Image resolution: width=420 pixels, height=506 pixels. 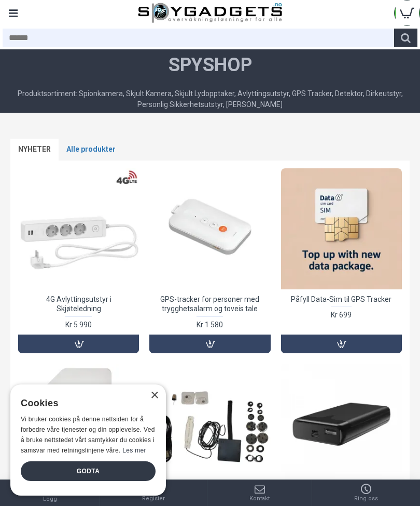 I want to click on span: Kr 699, so click(x=341, y=315).